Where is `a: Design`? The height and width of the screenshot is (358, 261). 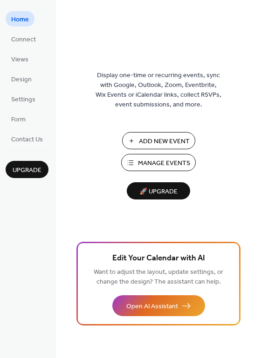 a: Design is located at coordinates (21, 79).